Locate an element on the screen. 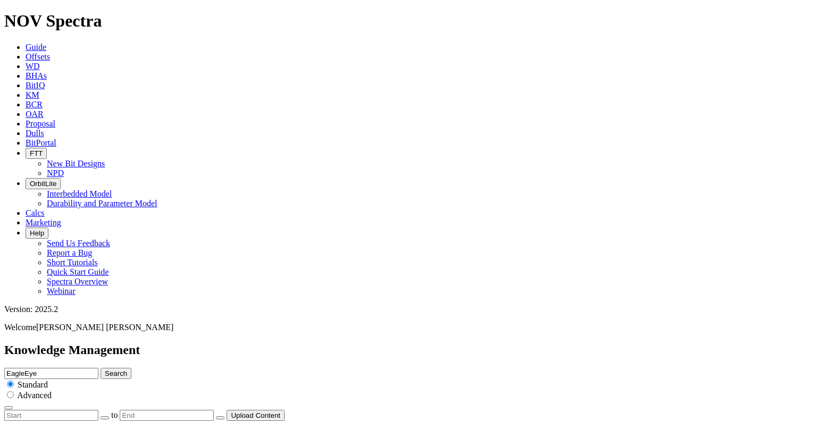 The height and width of the screenshot is (421, 817). span: Guide is located at coordinates (36, 47).